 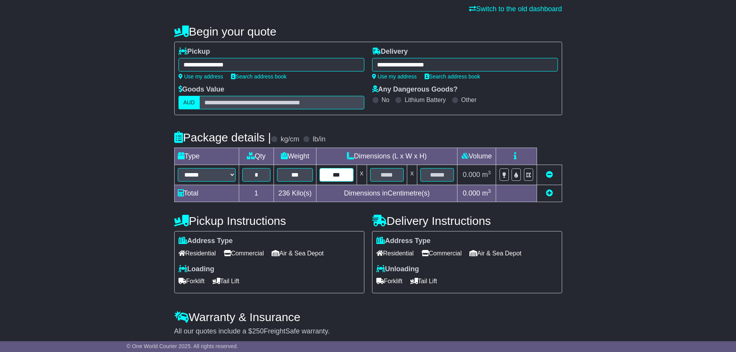 I want to click on td: Type, so click(x=206, y=157).